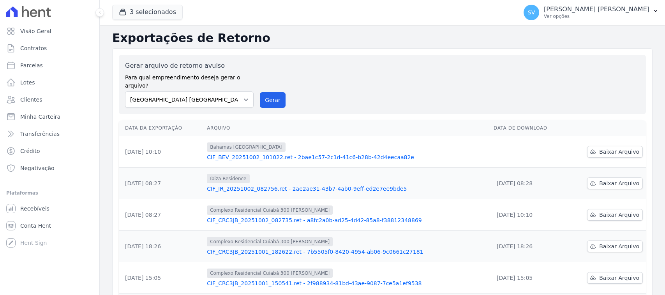  What do you see at coordinates (228, 179) in the screenshot?
I see `span: Ibiza Residence` at bounding box center [228, 179].